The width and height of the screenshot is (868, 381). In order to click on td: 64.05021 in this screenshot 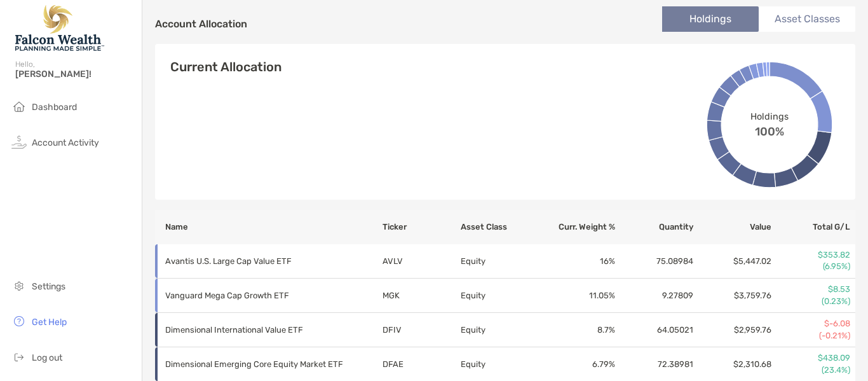, I will do `click(654, 330)`.